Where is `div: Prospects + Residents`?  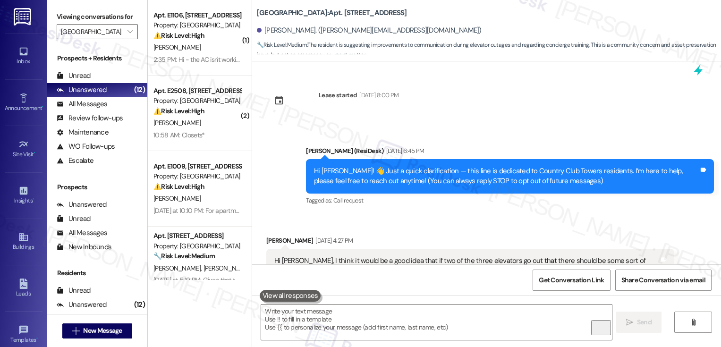 div: Prospects + Residents is located at coordinates (97, 58).